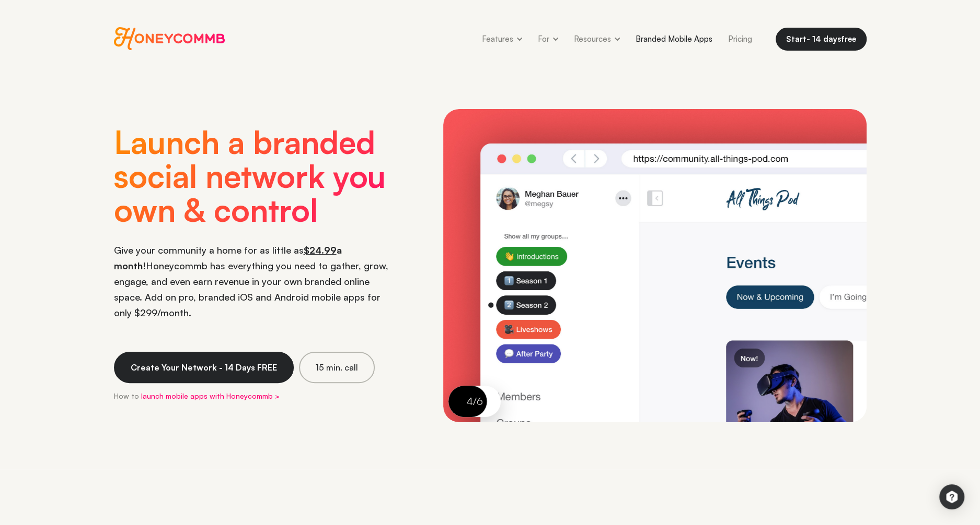 The height and width of the screenshot is (525, 980). Describe the element at coordinates (548, 39) in the screenshot. I see `a: For` at that location.